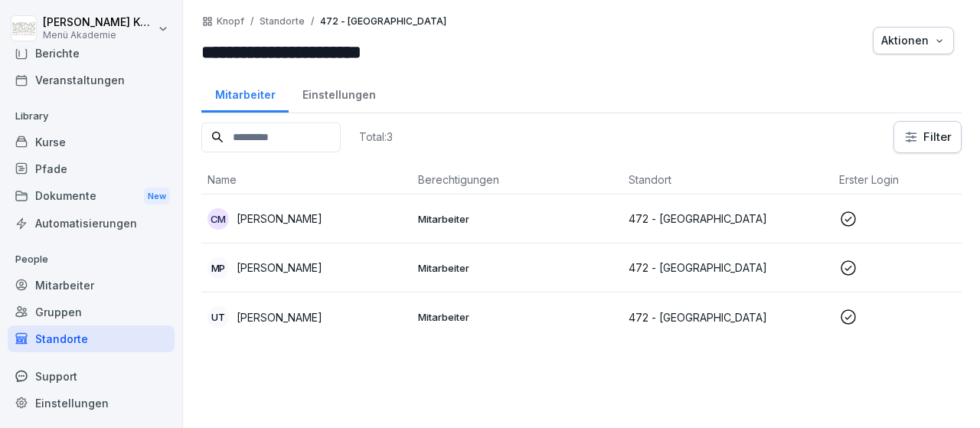  I want to click on div: MP, so click(219, 268).